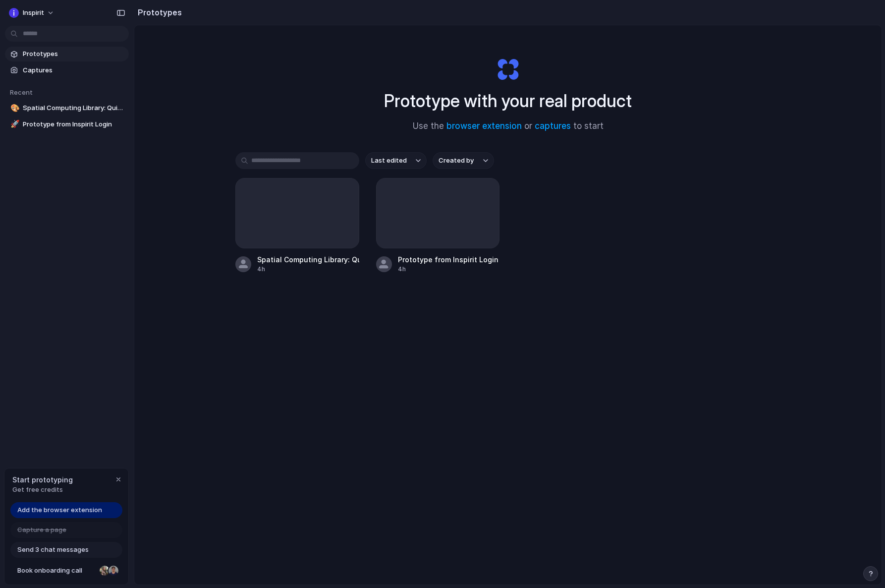  I want to click on a: Prototypes, so click(67, 54).